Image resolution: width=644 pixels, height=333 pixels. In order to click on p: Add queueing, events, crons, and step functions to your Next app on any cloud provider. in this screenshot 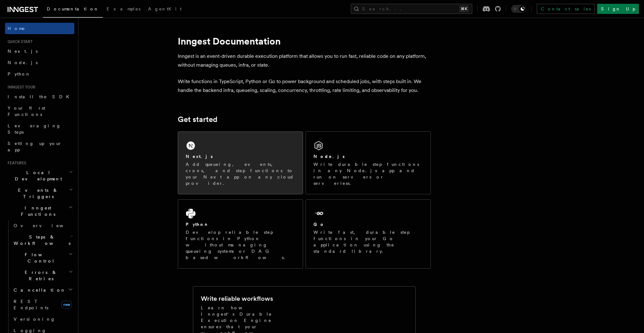, I will do `click(240, 174)`.